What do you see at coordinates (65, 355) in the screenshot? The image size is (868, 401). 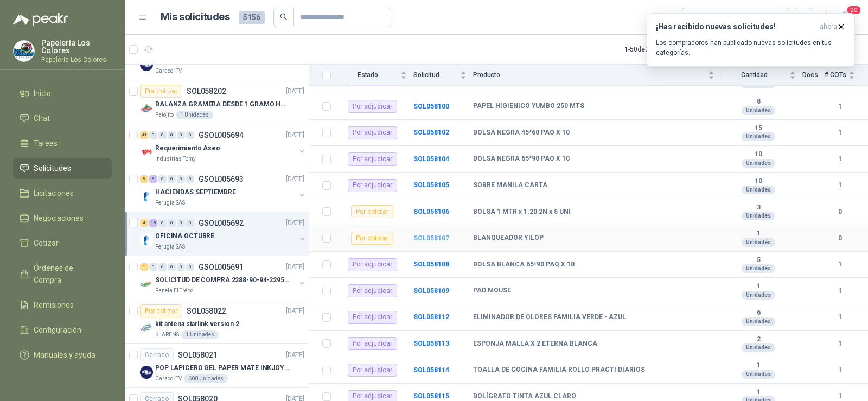 I see `span: Manuales y ayuda` at bounding box center [65, 355].